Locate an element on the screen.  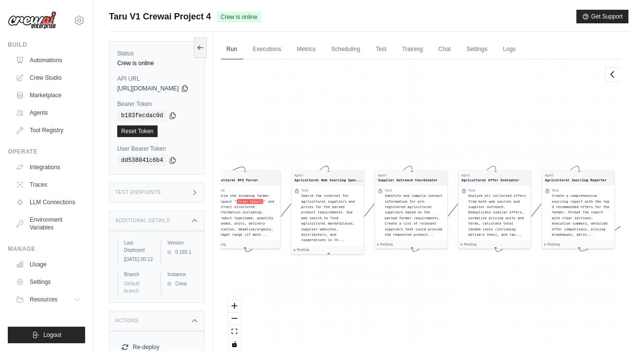
div: Supplier Outreach Coordinator is located at coordinates (407, 179).